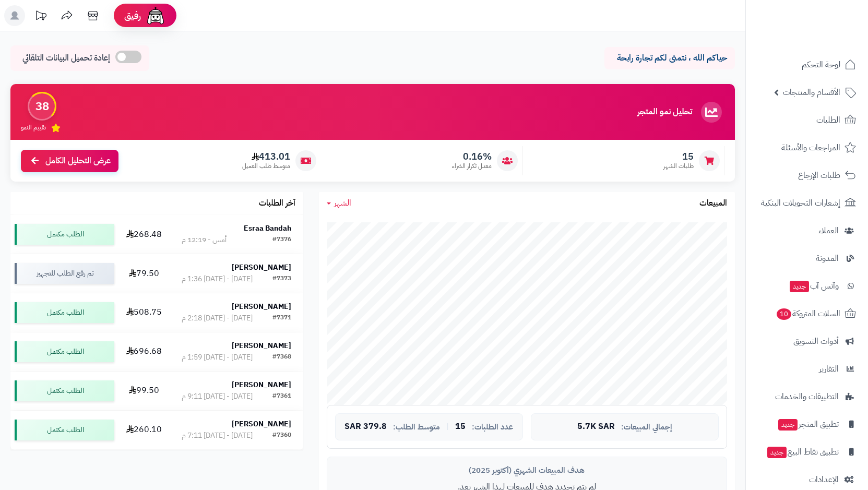 This screenshot has height=490, width=868. Describe the element at coordinates (807, 424) in the screenshot. I see `a: تطبيق المتجرجديد` at that location.